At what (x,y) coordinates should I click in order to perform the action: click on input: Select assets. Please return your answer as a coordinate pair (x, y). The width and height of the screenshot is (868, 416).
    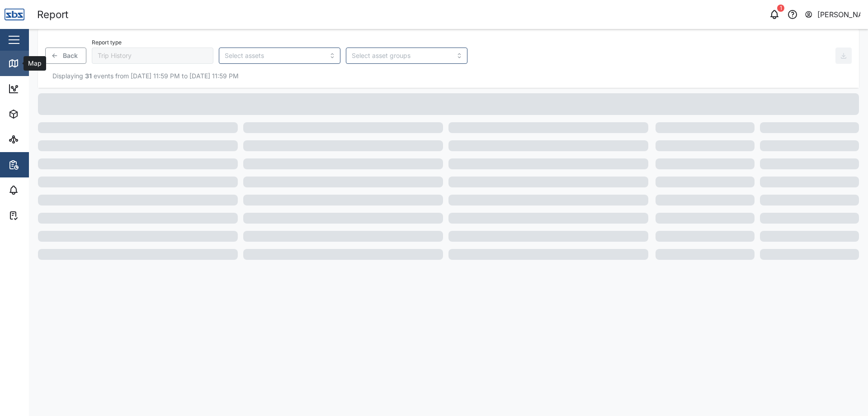
    Looking at the image, I should click on (274, 56).